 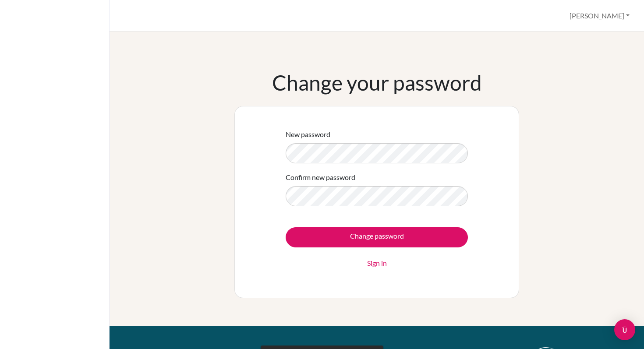 I want to click on h1: Change your password, so click(x=377, y=83).